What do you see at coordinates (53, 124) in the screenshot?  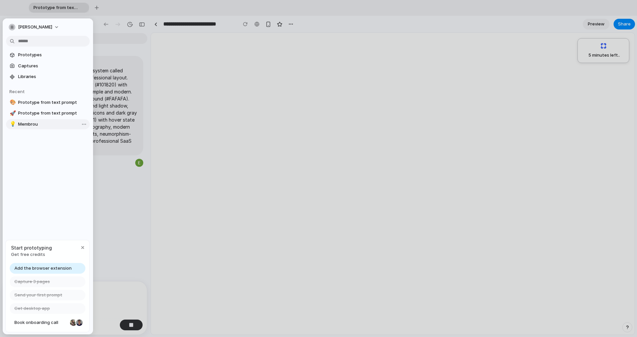 I see `span: Membrou` at bounding box center [53, 124].